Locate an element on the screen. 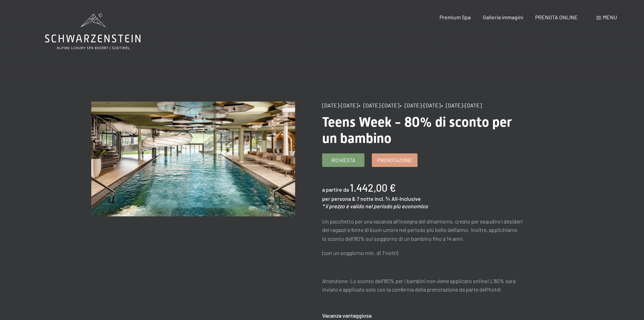 Image resolution: width=644 pixels, height=320 pixels. span: Galleria immagini is located at coordinates (503, 17).